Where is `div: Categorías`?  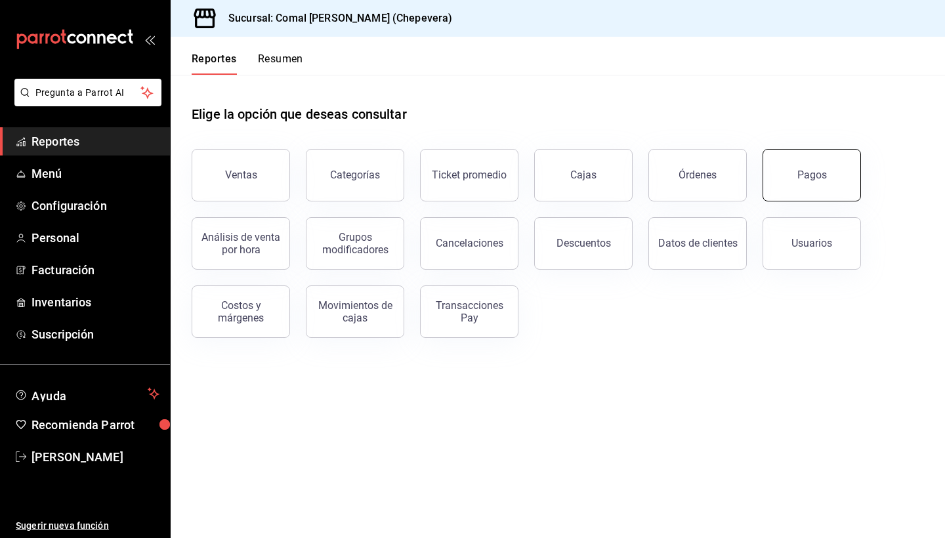
div: Categorías is located at coordinates (355, 175).